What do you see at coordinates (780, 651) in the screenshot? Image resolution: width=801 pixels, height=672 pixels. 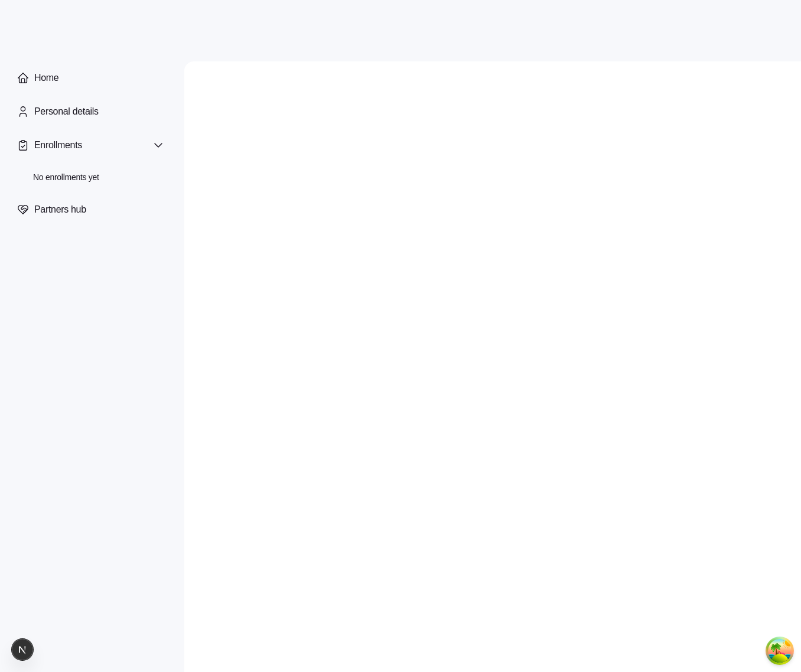 I see `button: Open Tanstack query devtools` at bounding box center [780, 651].